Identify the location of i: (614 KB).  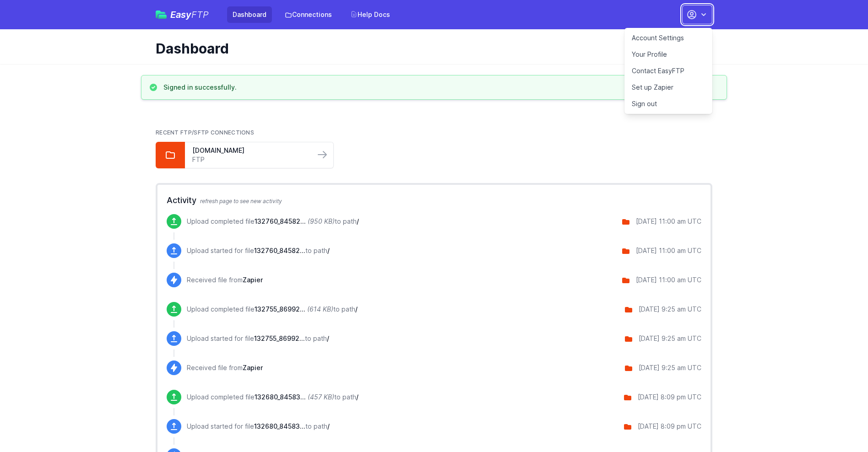
(320, 309).